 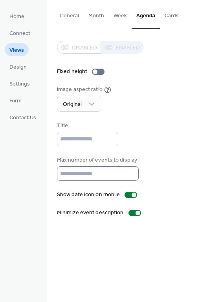 I want to click on a: Home, so click(x=17, y=16).